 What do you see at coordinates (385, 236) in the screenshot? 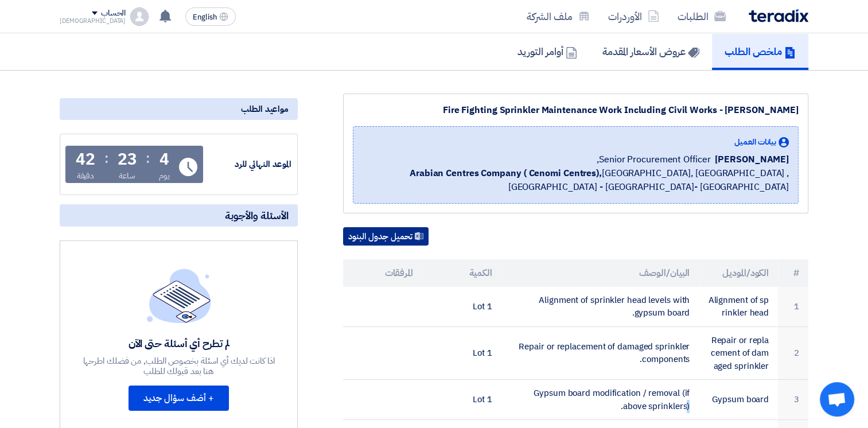
I see `button: تحميل جدول البنود` at bounding box center [385, 236].